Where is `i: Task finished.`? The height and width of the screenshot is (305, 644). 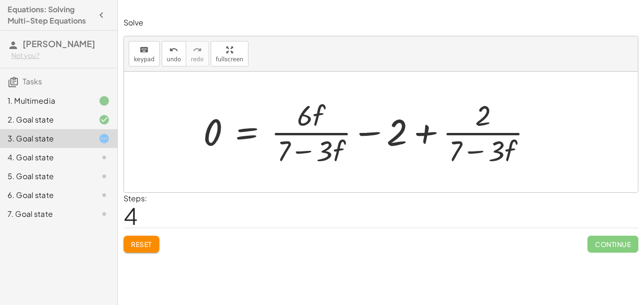
i: Task finished. is located at coordinates (104, 101).